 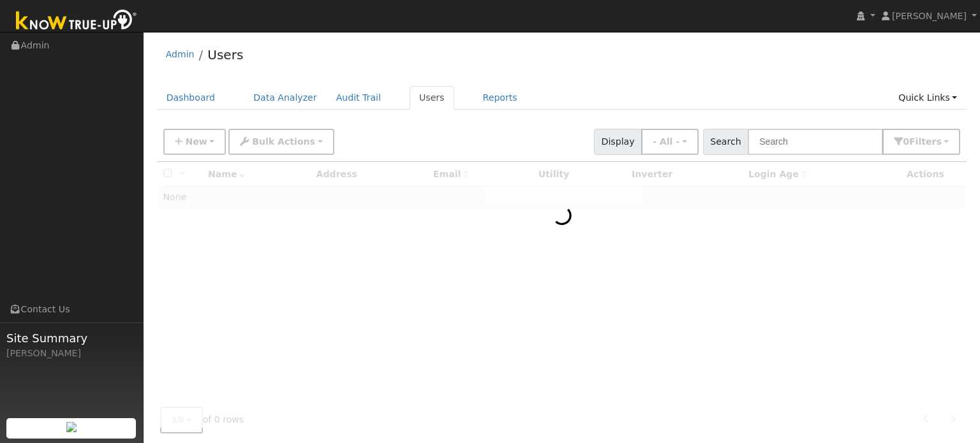 What do you see at coordinates (617, 141) in the screenshot?
I see `span: Display` at bounding box center [617, 141].